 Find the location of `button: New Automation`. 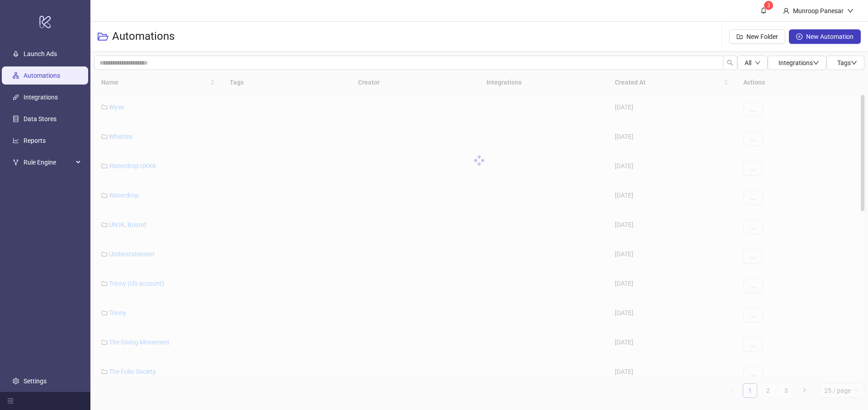

button: New Automation is located at coordinates (824, 37).